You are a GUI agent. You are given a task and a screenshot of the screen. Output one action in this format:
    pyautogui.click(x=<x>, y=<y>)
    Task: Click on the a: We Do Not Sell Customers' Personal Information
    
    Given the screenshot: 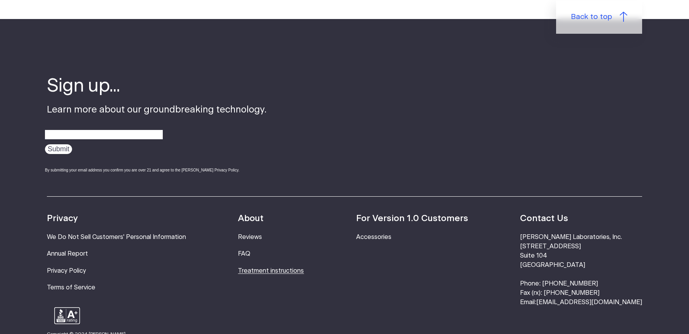 What is the action you would take?
    pyautogui.click(x=116, y=237)
    